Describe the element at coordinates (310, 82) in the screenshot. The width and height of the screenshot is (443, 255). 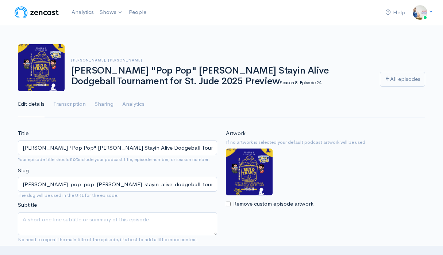
I see `small: Episode 24` at that location.